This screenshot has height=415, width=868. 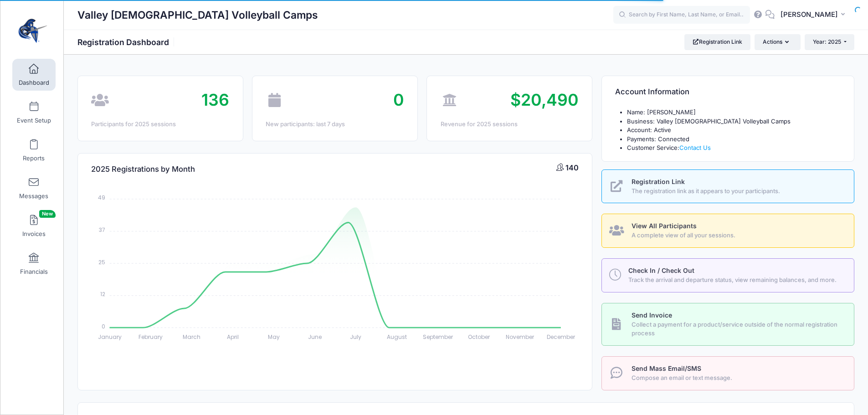 I want to click on h4: Account Information, so click(x=652, y=92).